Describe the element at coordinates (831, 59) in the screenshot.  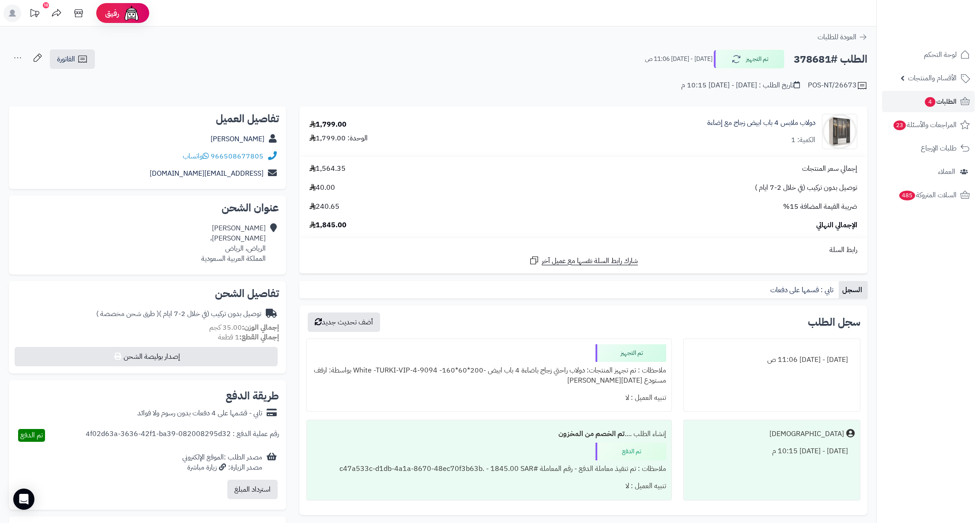
I see `h2: الطلب #378681` at that location.